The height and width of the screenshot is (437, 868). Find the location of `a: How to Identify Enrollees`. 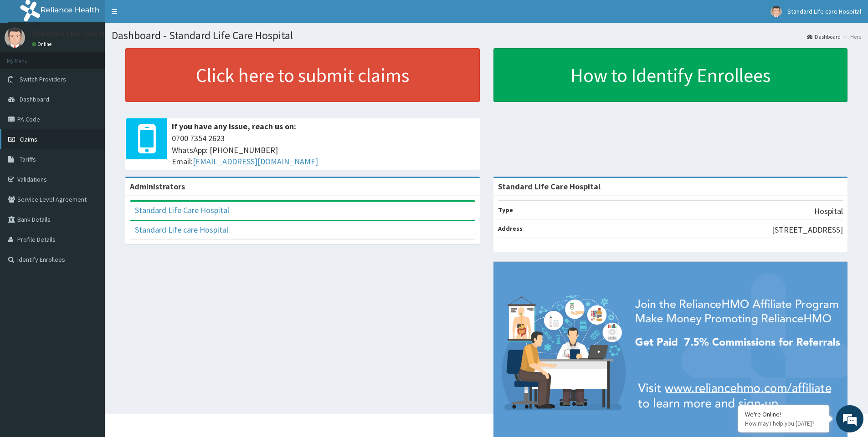

a: How to Identify Enrollees is located at coordinates (670, 75).